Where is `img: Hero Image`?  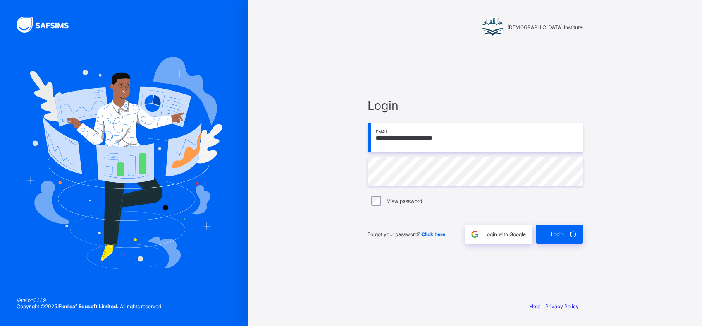
img: Hero Image is located at coordinates (124, 163).